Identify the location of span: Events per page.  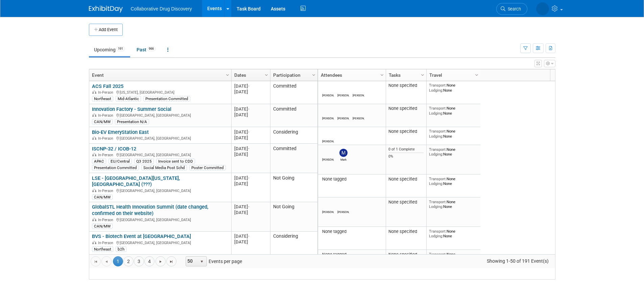
(213, 261).